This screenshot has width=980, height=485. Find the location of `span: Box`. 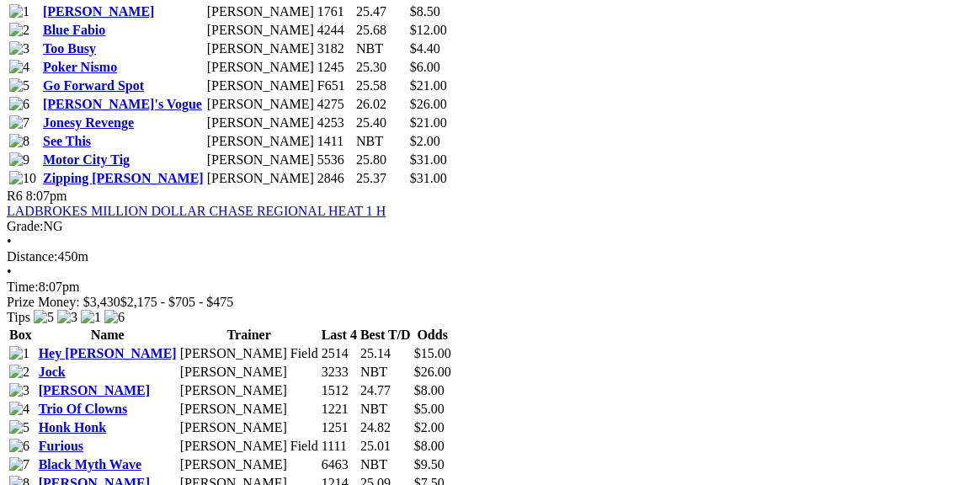

span: Box is located at coordinates (20, 334).